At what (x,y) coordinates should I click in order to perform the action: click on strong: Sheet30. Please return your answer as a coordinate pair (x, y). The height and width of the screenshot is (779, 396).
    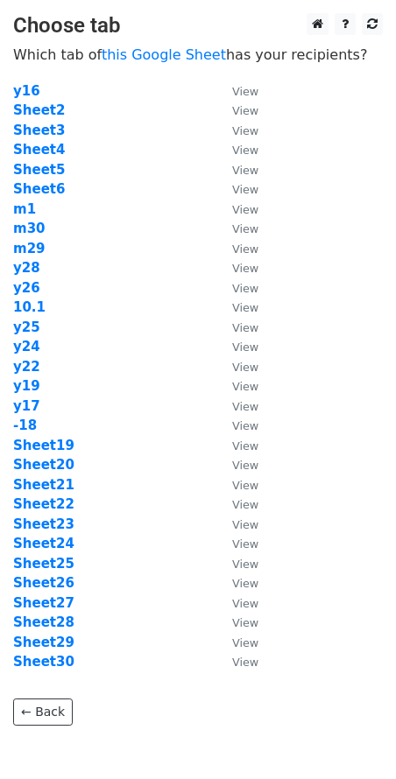
    Looking at the image, I should click on (44, 662).